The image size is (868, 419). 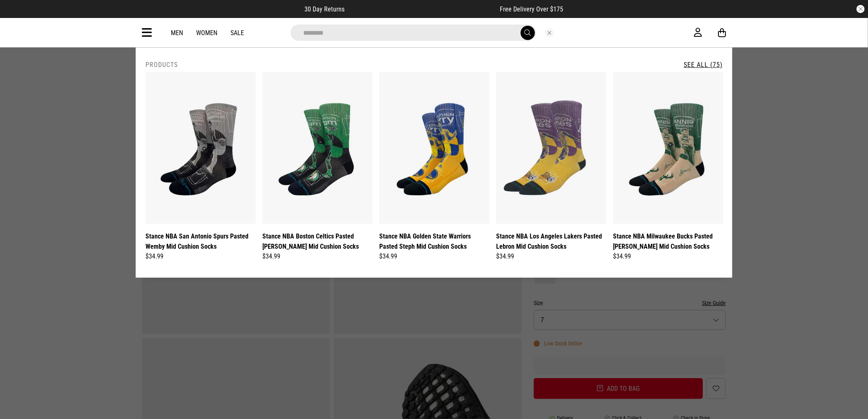 I want to click on a: See All (75), so click(x=703, y=64).